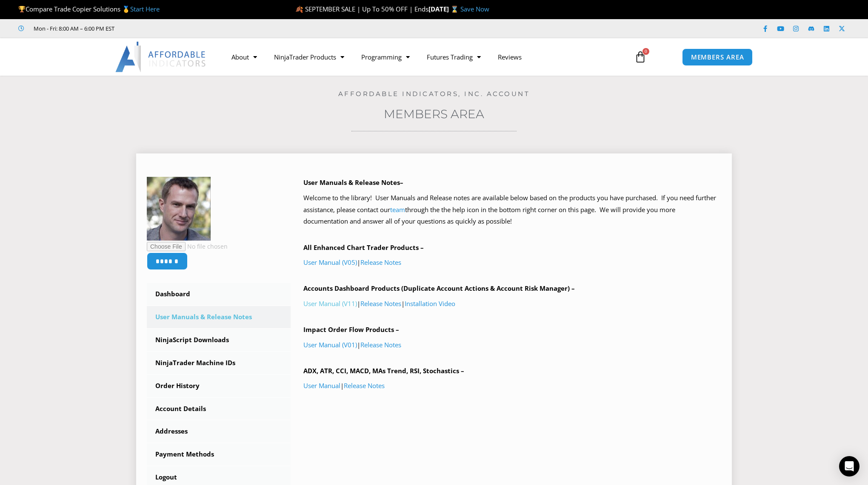  Describe the element at coordinates (161, 57) in the screenshot. I see `img: LogoAI | Affordable Indicators – NinjaTrader` at that location.